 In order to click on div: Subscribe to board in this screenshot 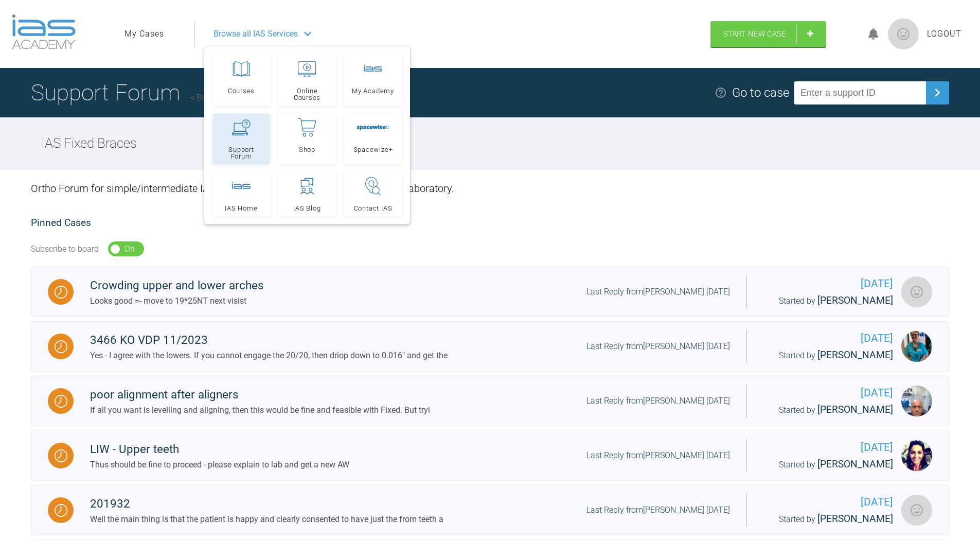, I will do `click(65, 249)`.